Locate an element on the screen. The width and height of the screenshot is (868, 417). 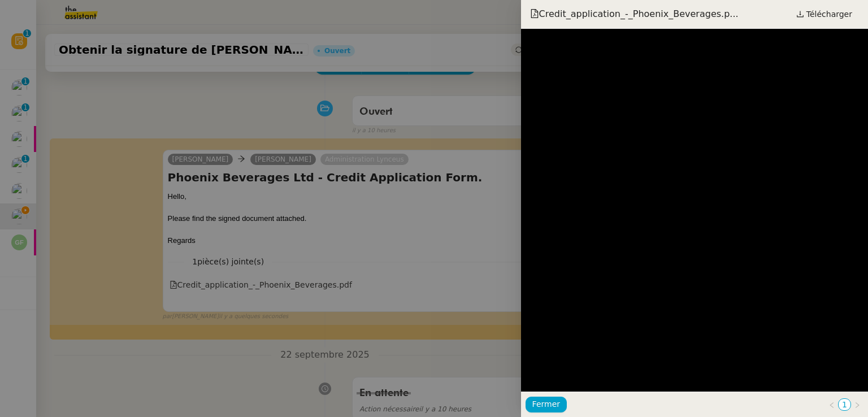
button: Fermer is located at coordinates (546, 405).